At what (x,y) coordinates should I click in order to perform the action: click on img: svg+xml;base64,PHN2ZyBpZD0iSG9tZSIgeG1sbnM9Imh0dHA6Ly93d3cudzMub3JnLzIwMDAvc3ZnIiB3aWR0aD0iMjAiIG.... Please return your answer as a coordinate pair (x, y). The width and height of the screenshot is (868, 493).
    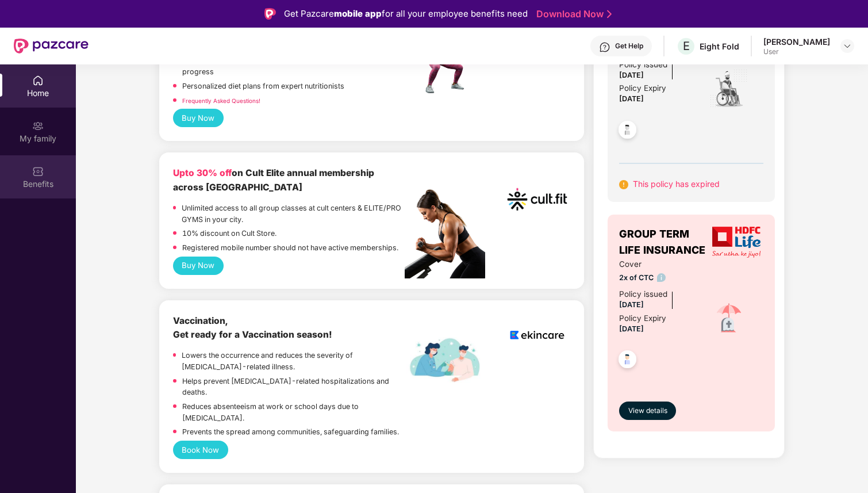
    Looking at the image, I should click on (38, 80).